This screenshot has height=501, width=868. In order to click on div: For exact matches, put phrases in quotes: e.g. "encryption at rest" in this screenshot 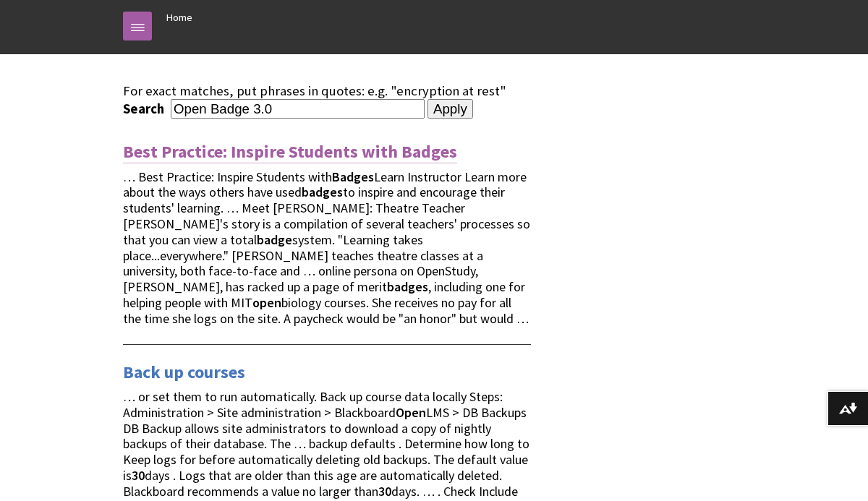, I will do `click(327, 91)`.